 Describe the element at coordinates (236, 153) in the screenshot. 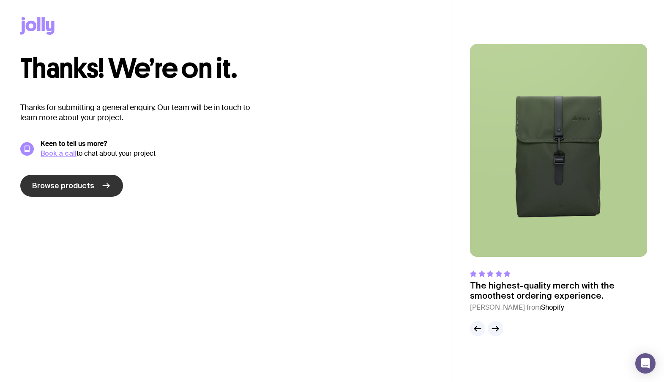

I see `div: to chat about your project` at that location.